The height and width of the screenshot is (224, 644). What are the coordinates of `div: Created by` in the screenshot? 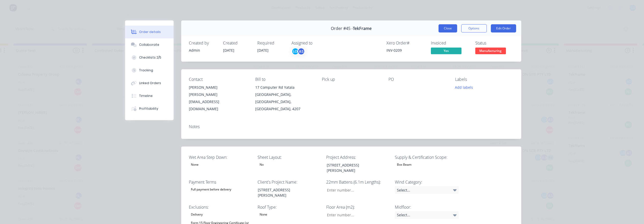 It's located at (203, 43).